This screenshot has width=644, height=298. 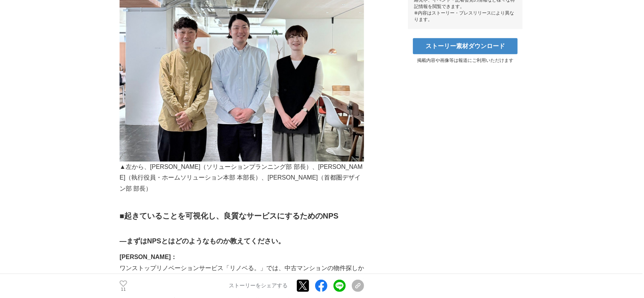 What do you see at coordinates (258, 286) in the screenshot?
I see `p: ストーリーをシェアする` at bounding box center [258, 286].